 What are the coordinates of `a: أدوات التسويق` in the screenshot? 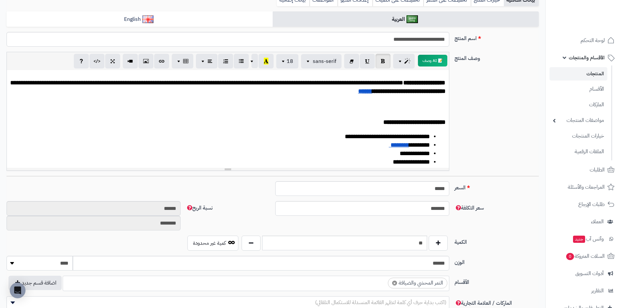 It's located at (583, 274).